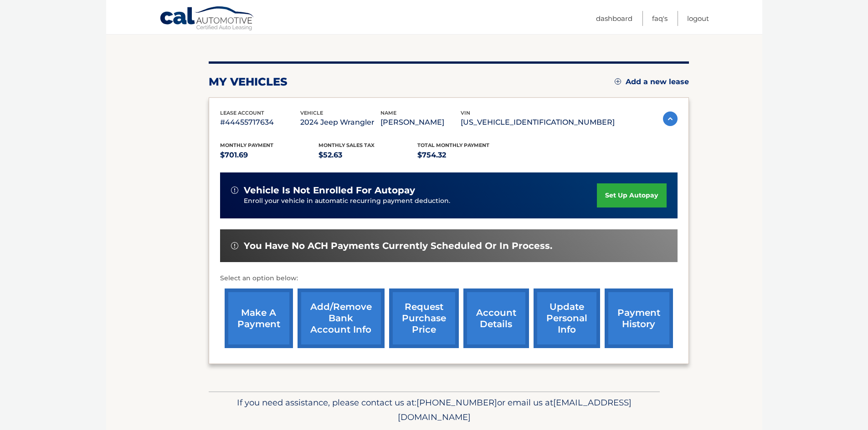 The width and height of the screenshot is (868, 430). What do you see at coordinates (259, 318) in the screenshot?
I see `a: make a payment` at bounding box center [259, 318].